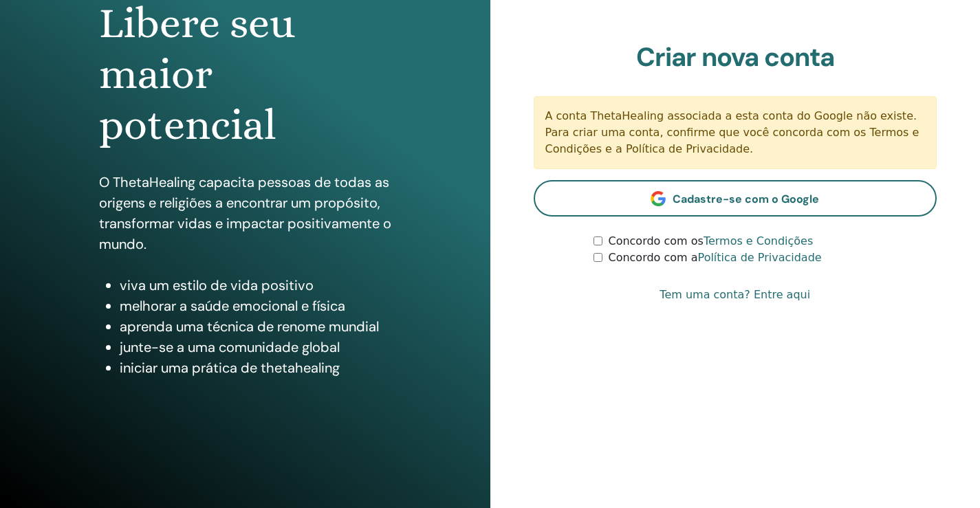  Describe the element at coordinates (230, 368) in the screenshot. I see `font: iniciar uma prática de thetahealing` at that location.